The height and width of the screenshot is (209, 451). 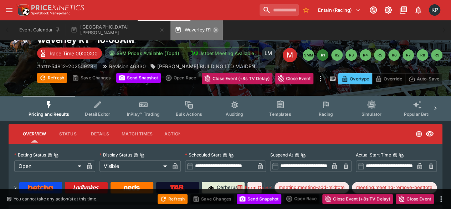 What do you see at coordinates (143, 114) in the screenshot?
I see `span: InPlay™ Trading` at bounding box center [143, 114].